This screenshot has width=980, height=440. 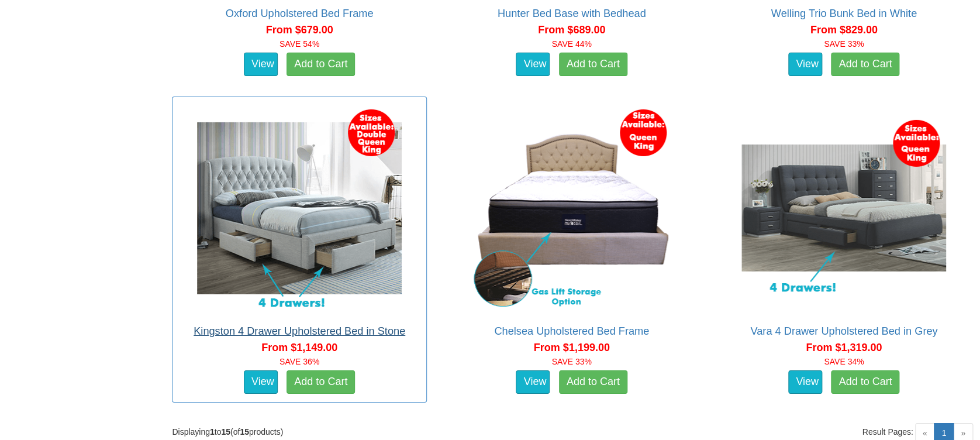 What do you see at coordinates (299, 208) in the screenshot?
I see `img: Kingston 4 Drawer Upholstered Bed in Stone` at bounding box center [299, 208].